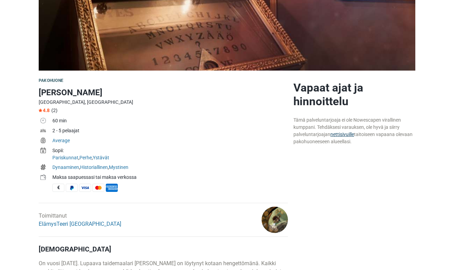 The image size is (454, 270). I want to click on span: American Express, so click(112, 188).